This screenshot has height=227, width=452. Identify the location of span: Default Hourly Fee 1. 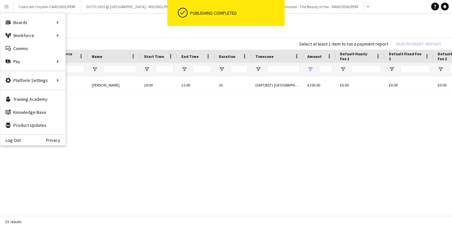
(357, 56).